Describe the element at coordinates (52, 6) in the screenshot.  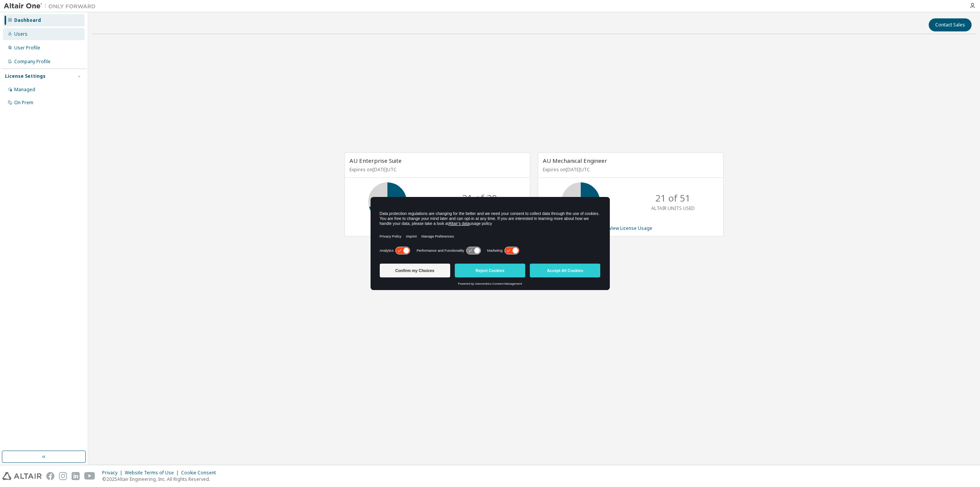
I see `img: Altair One` at that location.